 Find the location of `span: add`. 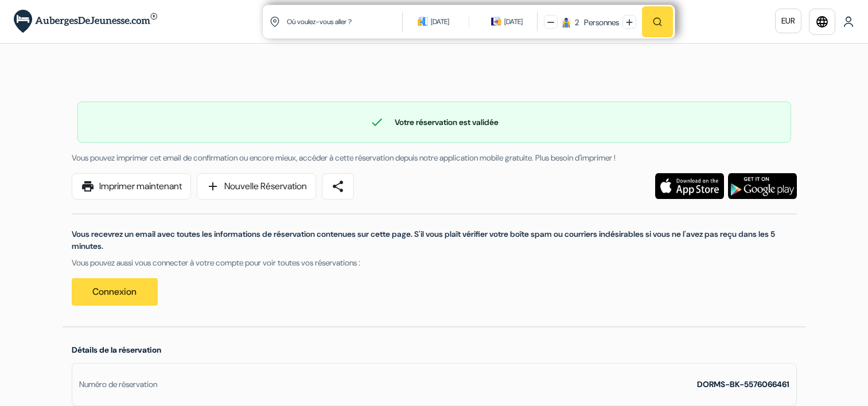

span: add is located at coordinates (212, 187).